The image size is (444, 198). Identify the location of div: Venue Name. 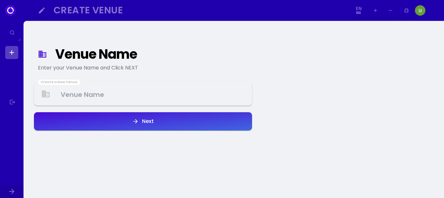
(150, 54).